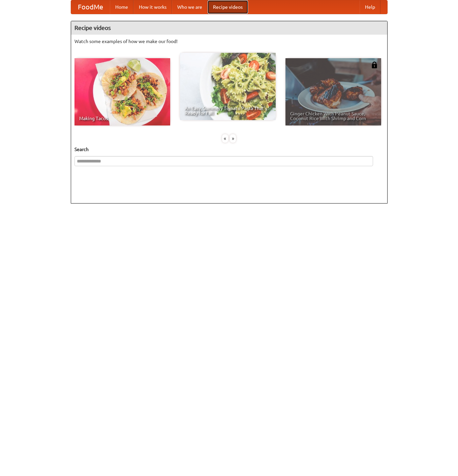 This screenshot has height=476, width=458. What do you see at coordinates (229, 149) in the screenshot?
I see `h5: Search` at bounding box center [229, 149].